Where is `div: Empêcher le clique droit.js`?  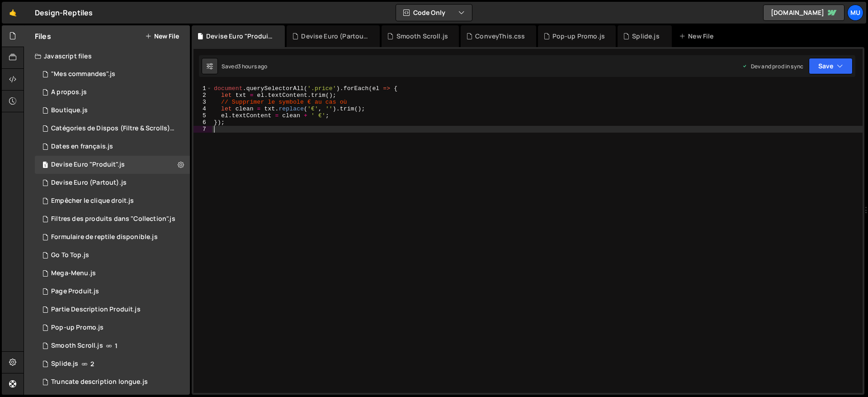
div: Empêcher le clique droit.js is located at coordinates (92, 201).